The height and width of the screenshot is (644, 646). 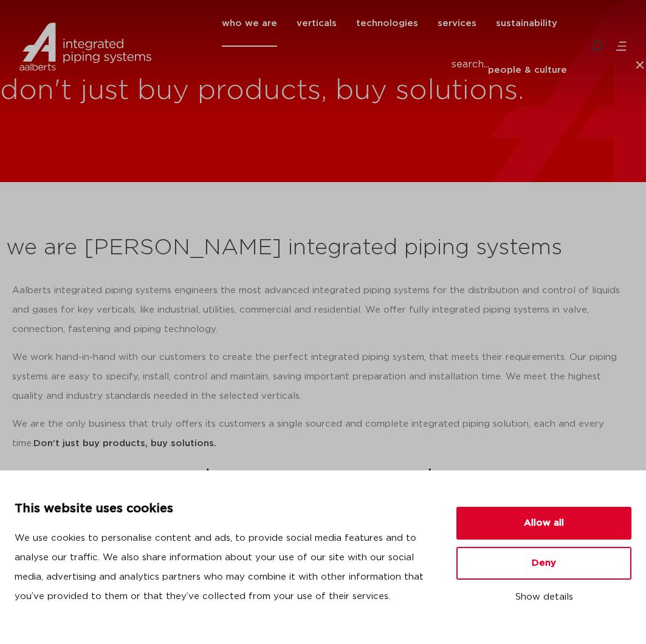 I want to click on button: Allow all, so click(x=544, y=524).